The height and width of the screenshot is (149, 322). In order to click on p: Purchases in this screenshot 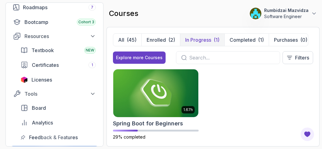, I will do `click(286, 40)`.